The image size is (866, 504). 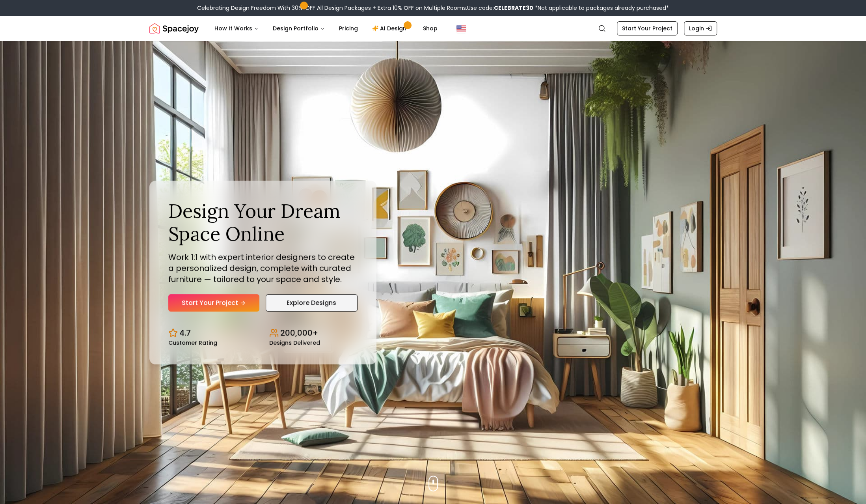 I want to click on b: CELEBRATE30, so click(x=513, y=8).